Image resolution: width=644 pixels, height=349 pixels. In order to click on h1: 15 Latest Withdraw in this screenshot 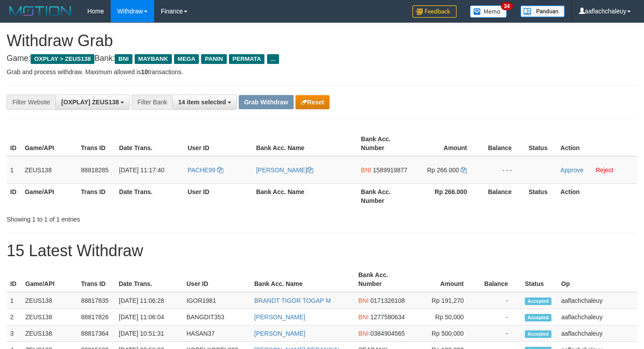, I will do `click(322, 251)`.